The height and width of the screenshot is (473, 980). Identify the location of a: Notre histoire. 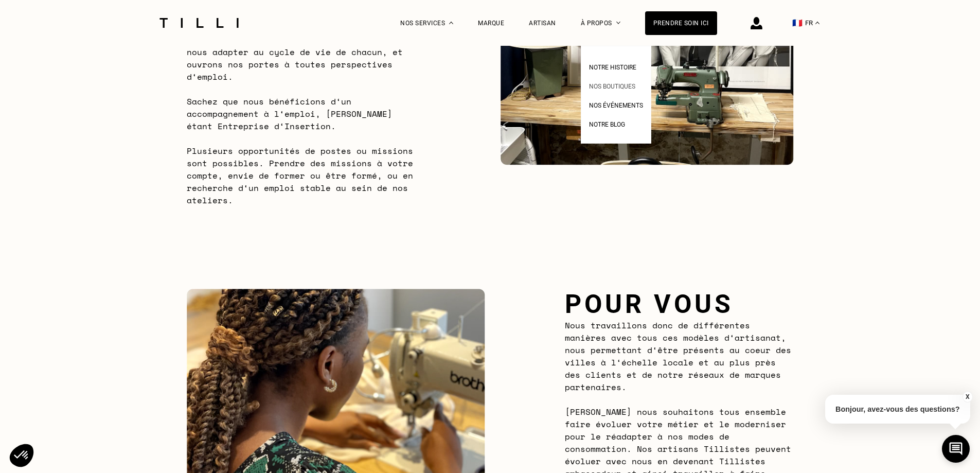
(613, 66).